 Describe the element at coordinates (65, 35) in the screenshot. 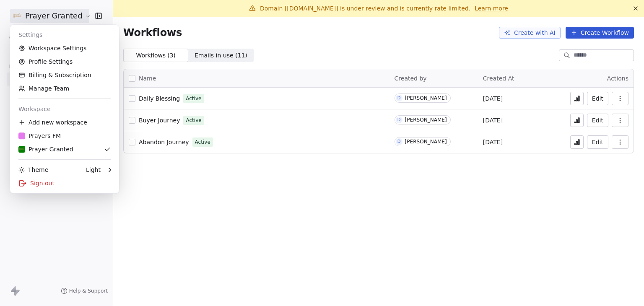

I see `div: Settings` at that location.